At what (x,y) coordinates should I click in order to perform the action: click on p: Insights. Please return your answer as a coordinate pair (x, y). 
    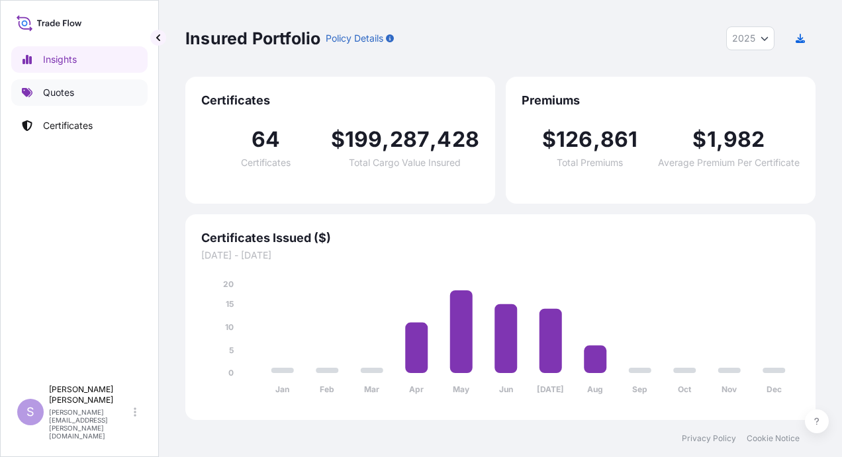
    Looking at the image, I should click on (60, 60).